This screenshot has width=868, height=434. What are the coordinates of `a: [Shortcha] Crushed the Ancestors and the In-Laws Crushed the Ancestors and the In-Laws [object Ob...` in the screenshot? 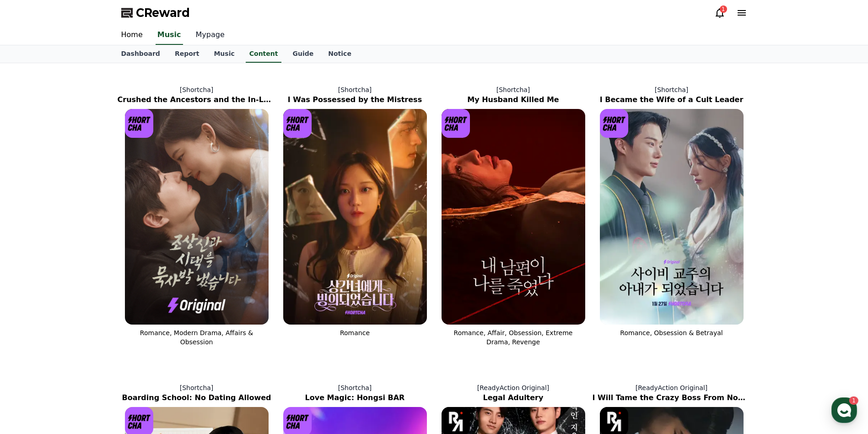 It's located at (197, 215).